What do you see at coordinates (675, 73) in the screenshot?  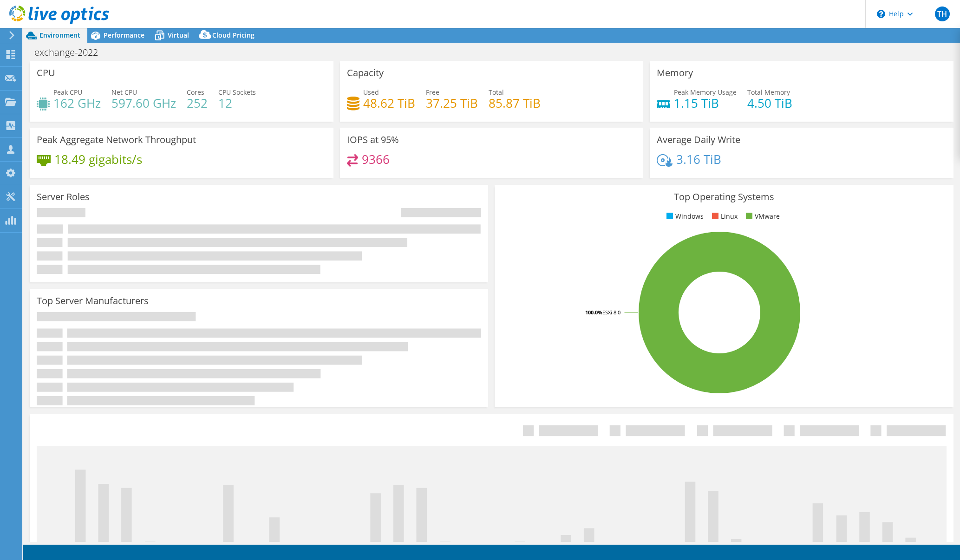 I see `h3: Memory` at bounding box center [675, 73].